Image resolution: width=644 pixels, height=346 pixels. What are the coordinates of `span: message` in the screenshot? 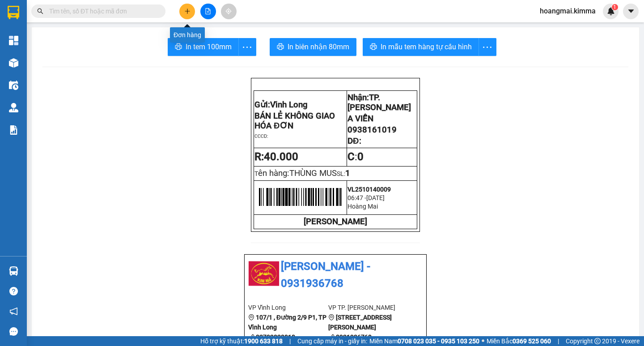 It's located at (13, 331).